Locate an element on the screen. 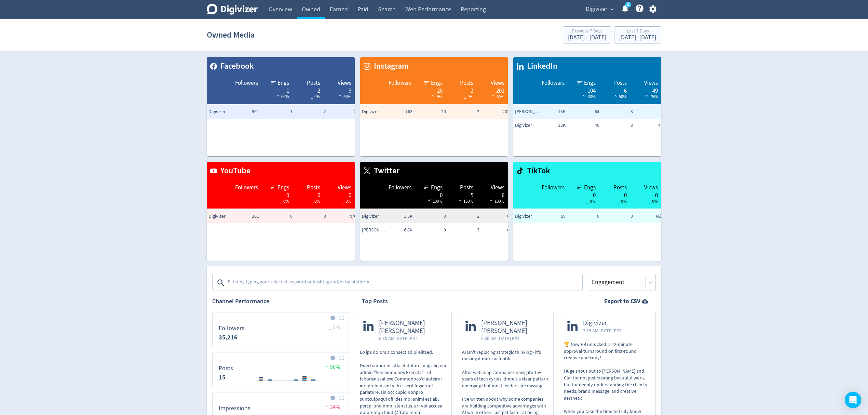 This screenshot has height=415, width=868. td: 59 is located at coordinates (550, 216).